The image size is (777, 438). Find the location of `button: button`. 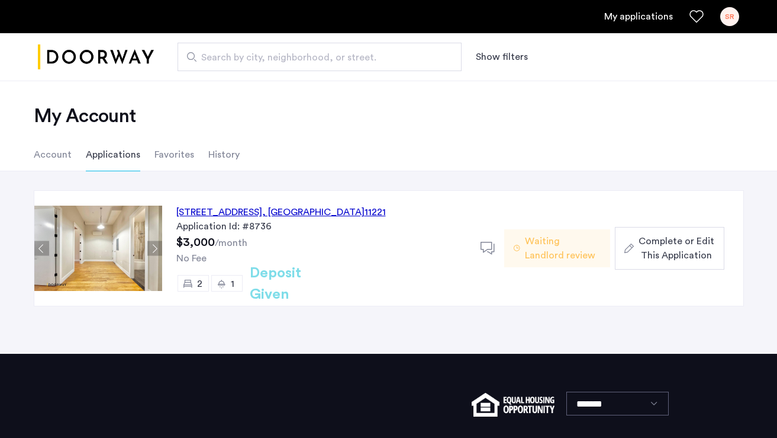

button: button is located at coordinates (670, 248).